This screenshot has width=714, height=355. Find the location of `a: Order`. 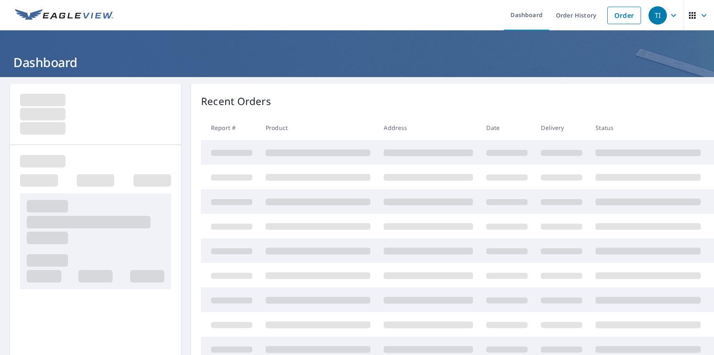

a: Order is located at coordinates (624, 15).